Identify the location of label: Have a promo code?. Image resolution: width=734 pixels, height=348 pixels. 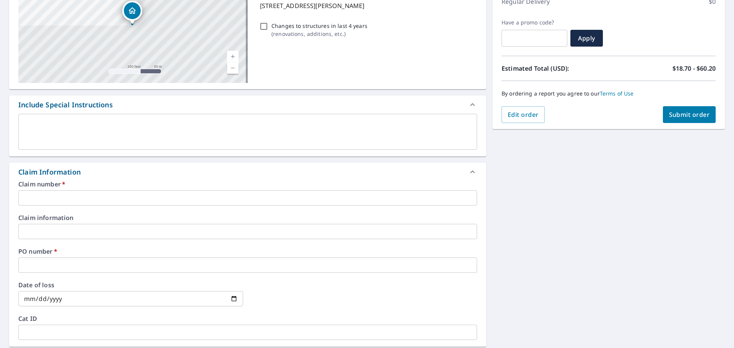
(534, 23).